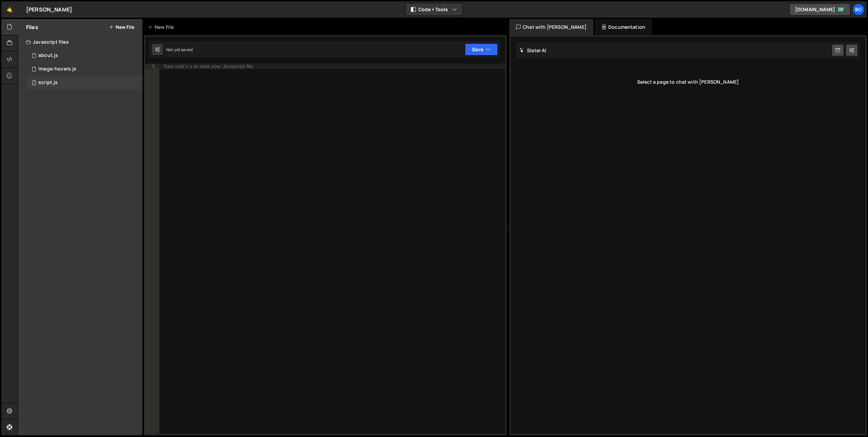 Image resolution: width=868 pixels, height=437 pixels. I want to click on div: Type cmd + s to save your Javascript file., so click(208, 67).